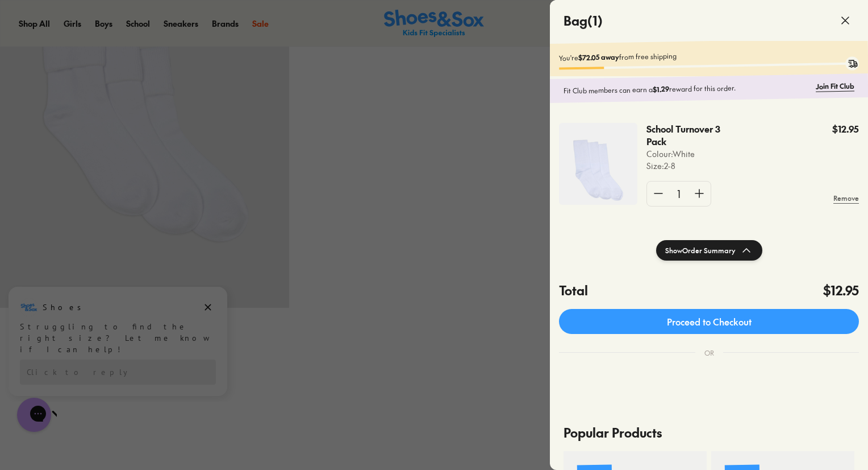  Describe the element at coordinates (118, 56) in the screenshot. I see `div: Campaign message` at that location.